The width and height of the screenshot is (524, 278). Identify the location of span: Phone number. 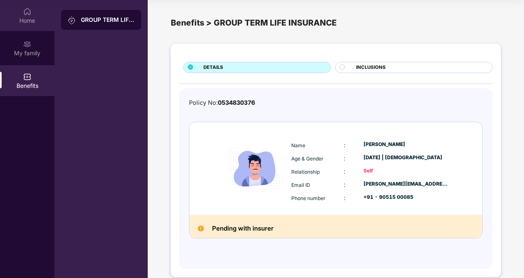
(308, 198).